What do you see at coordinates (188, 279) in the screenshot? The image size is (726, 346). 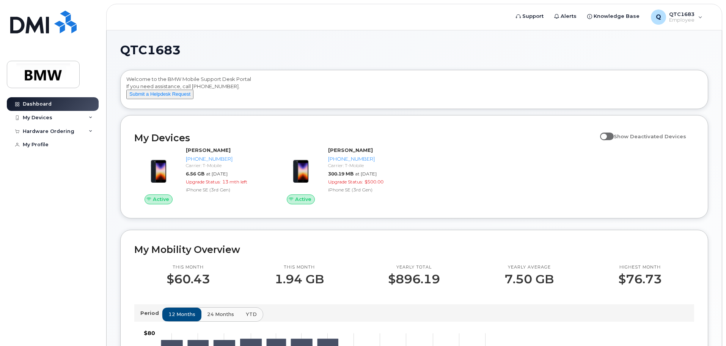 I see `p: $60.43` at bounding box center [188, 279].